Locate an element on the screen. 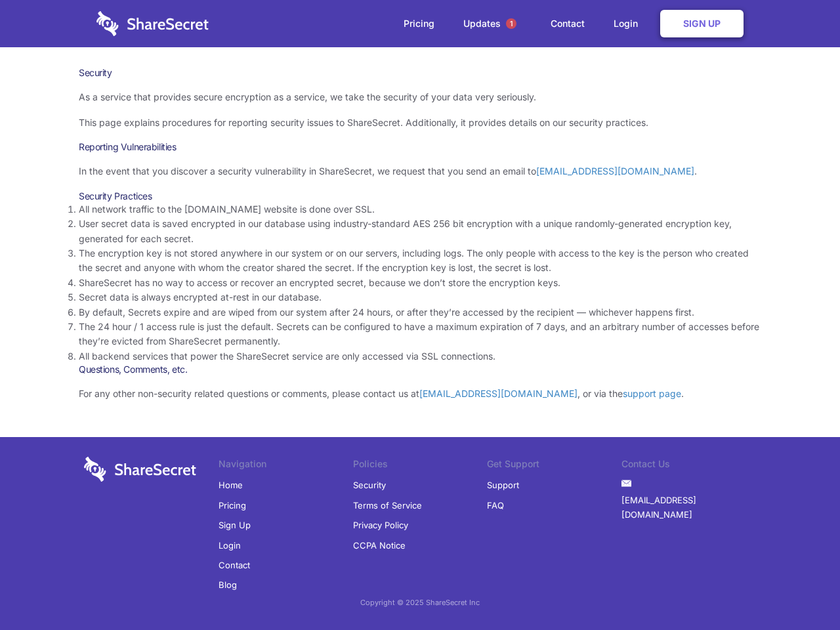 The height and width of the screenshot is (630, 840). li: Policies is located at coordinates (420, 466).